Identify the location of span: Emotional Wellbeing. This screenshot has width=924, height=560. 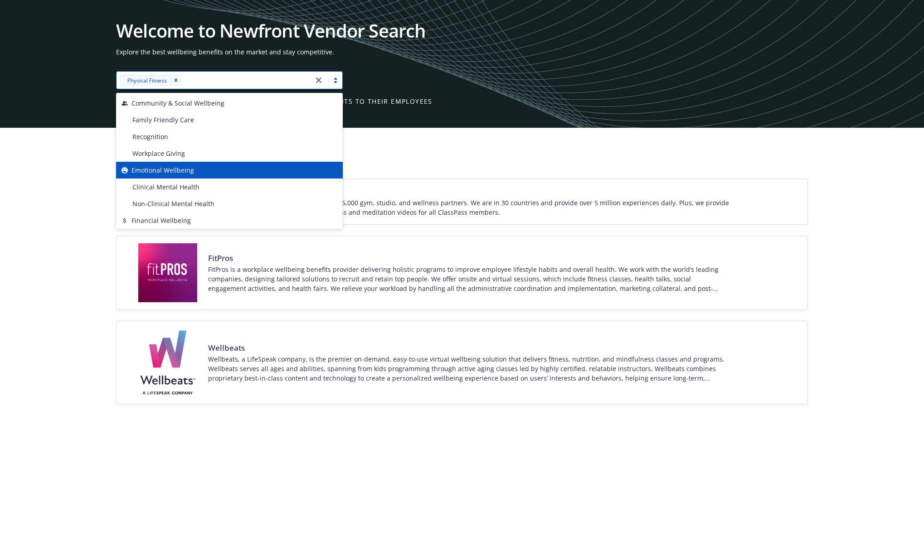
(163, 170).